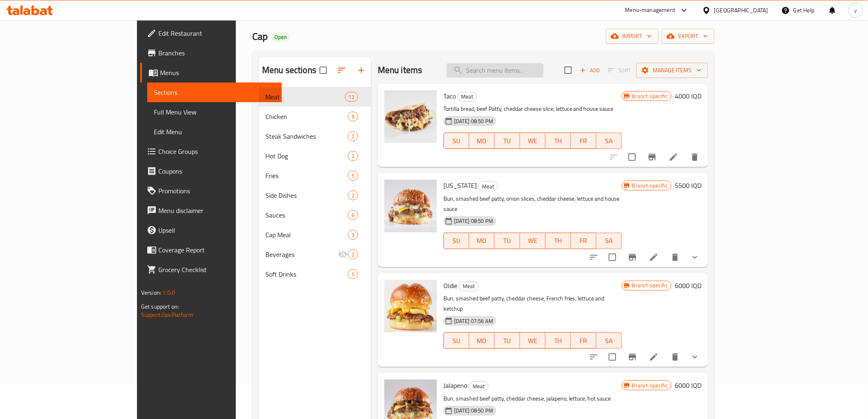  Describe the element at coordinates (353, 117) in the screenshot. I see `span: 9` at that location.